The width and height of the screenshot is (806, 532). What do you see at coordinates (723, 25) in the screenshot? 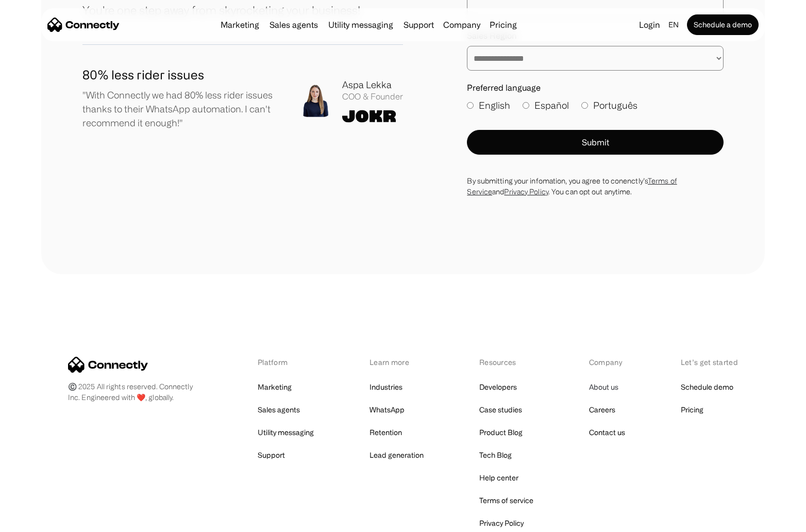
I see `a: Schedule a demo` at bounding box center [723, 25].